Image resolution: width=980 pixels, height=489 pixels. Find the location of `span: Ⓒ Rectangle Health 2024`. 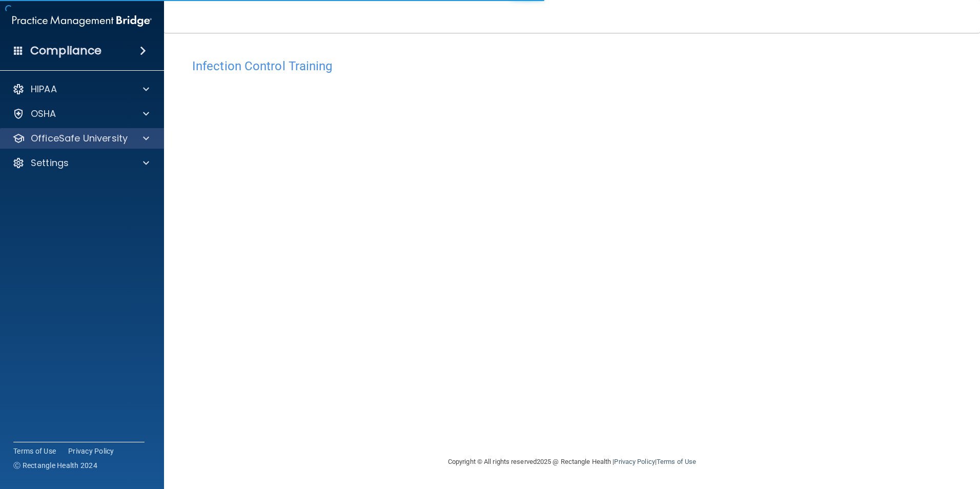

span: Ⓒ Rectangle Health 2024 is located at coordinates (55, 465).